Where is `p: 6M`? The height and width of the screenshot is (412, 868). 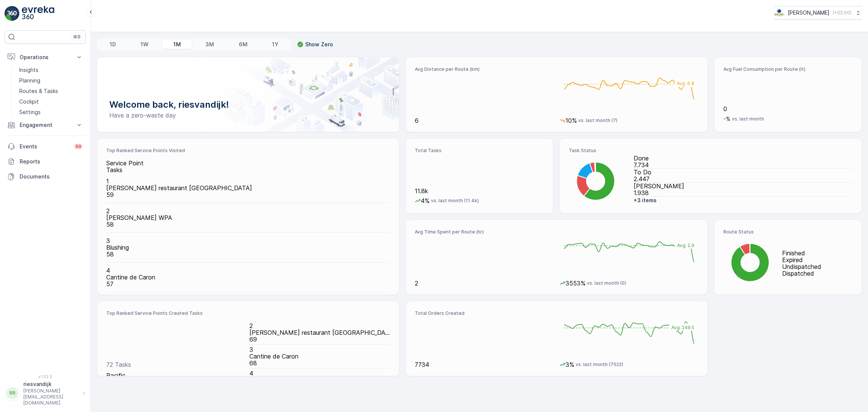
p: 6M is located at coordinates (243, 45).